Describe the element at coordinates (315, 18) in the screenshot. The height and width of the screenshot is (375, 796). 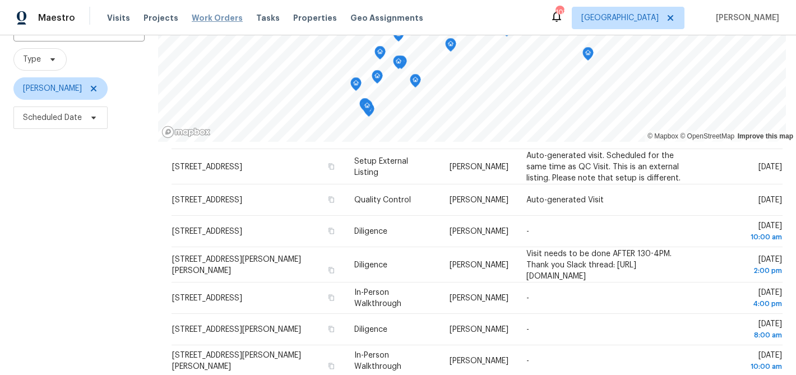
I see `span: Properties` at that location.